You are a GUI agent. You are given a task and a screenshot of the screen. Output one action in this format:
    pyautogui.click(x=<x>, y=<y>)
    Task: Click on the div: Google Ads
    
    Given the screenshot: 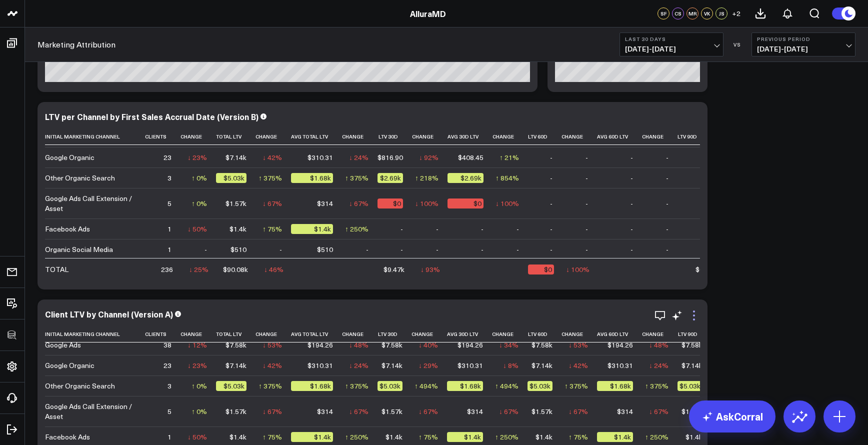 What is the action you would take?
    pyautogui.click(x=63, y=345)
    